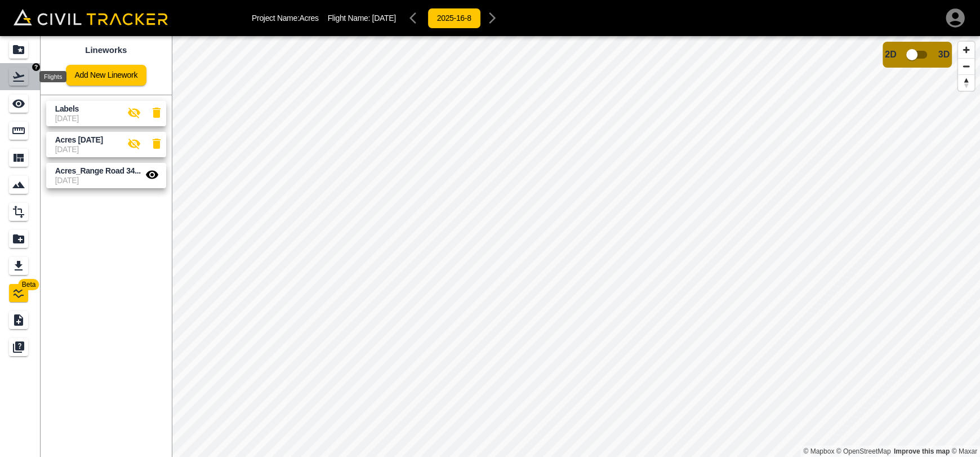  I want to click on a: Maxar, so click(964, 451).